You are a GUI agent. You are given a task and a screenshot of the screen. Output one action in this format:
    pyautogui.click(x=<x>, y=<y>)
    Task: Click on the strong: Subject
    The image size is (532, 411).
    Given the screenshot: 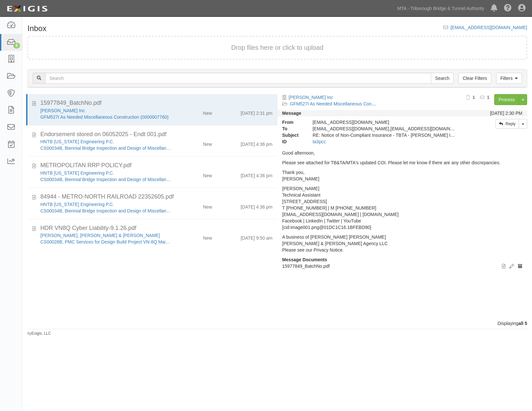 What is the action you would take?
    pyautogui.click(x=293, y=135)
    